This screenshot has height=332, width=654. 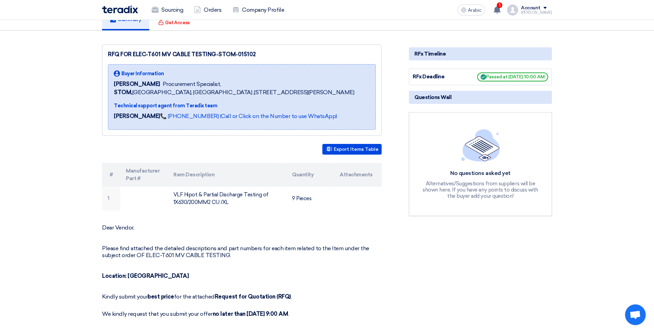 What do you see at coordinates (172, 10) in the screenshot?
I see `font: Sourcing` at bounding box center [172, 10].